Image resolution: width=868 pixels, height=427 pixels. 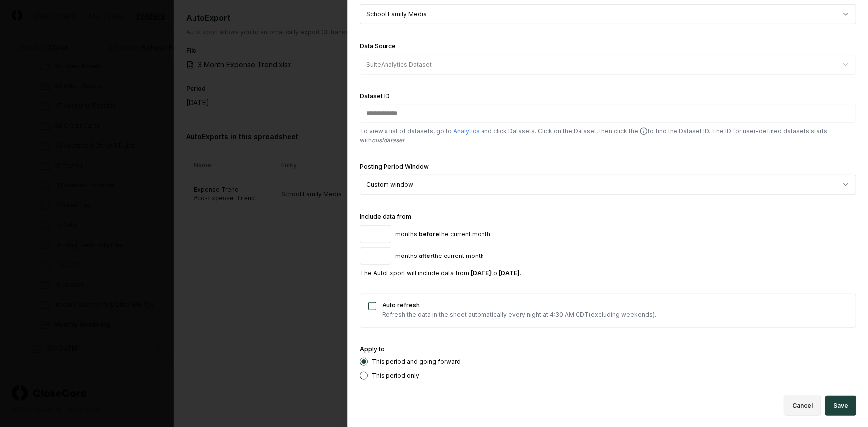 What do you see at coordinates (466, 131) in the screenshot?
I see `a: Analytics` at bounding box center [466, 131].